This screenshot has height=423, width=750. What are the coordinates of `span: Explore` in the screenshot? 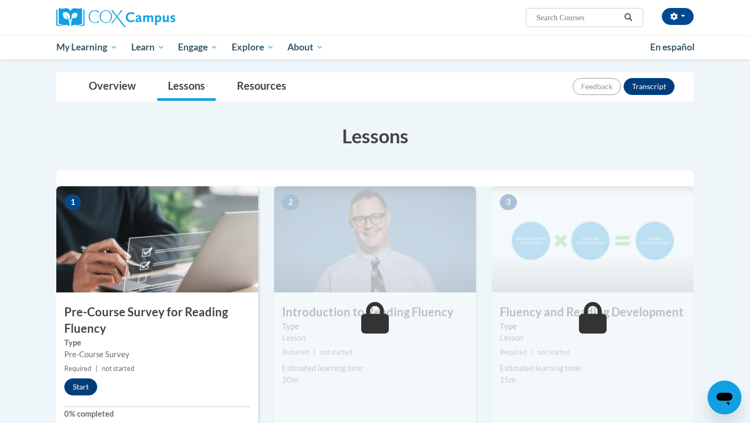 It's located at (253, 47).